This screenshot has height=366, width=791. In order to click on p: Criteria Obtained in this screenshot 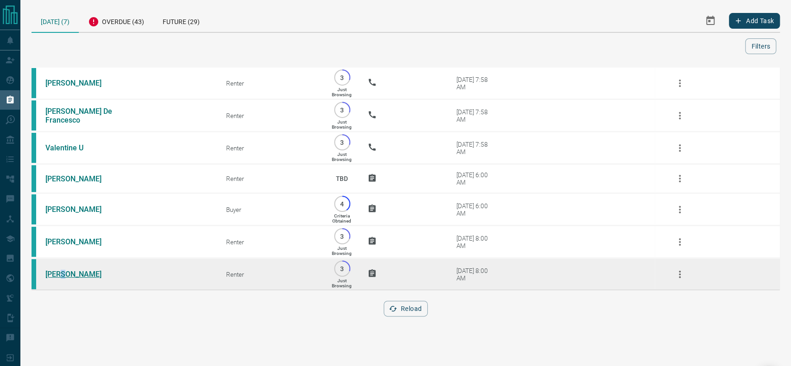, I will do `click(341, 219)`.